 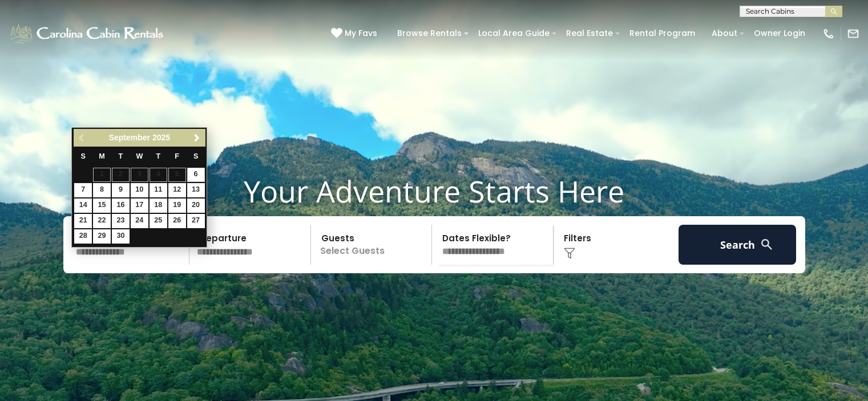 I want to click on a: Rental Program, so click(x=662, y=33).